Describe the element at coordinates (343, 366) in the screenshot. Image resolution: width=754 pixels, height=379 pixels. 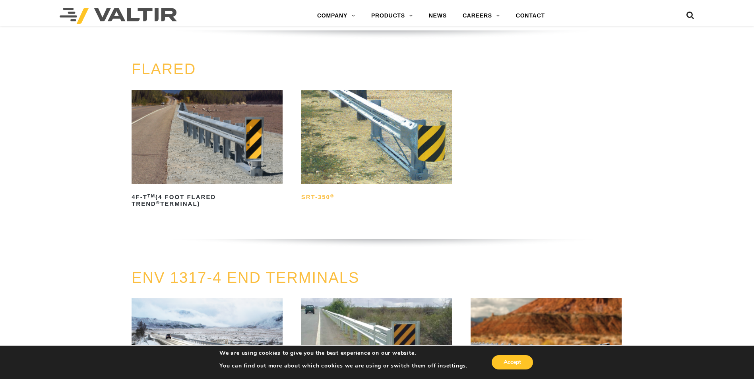
I see `p: You can find out more about which cookies we are using or switch them off in .` at that location.